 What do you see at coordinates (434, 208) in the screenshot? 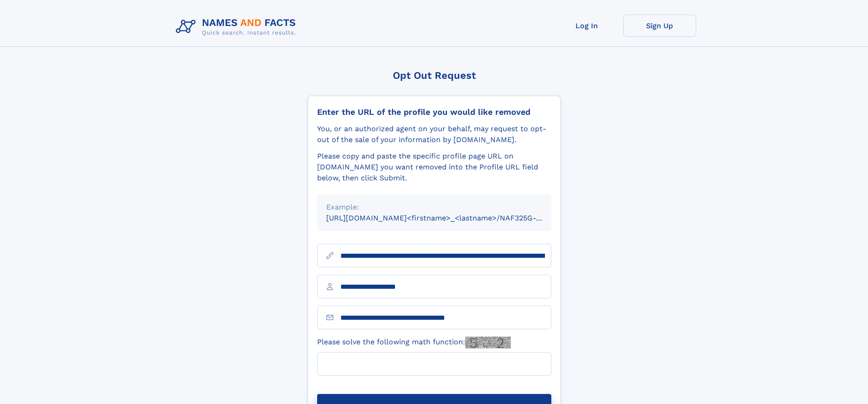
I see `div: Example:` at bounding box center [434, 208].